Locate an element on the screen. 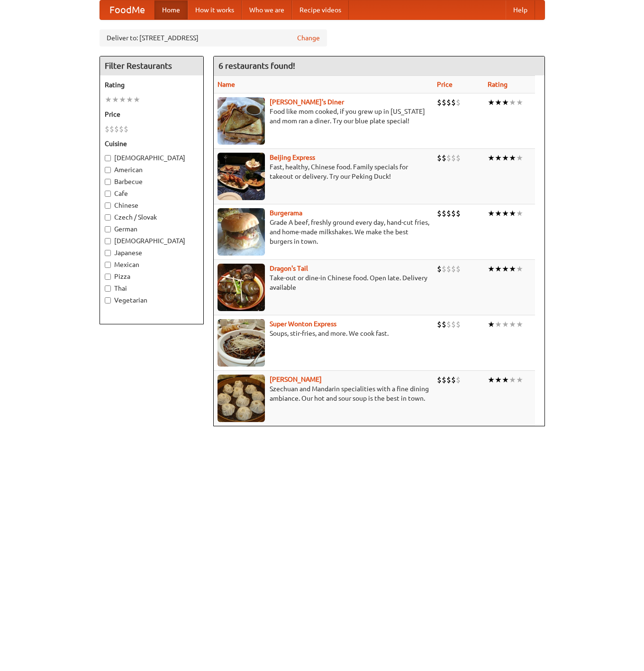  a: Recipe videos is located at coordinates (320, 10).